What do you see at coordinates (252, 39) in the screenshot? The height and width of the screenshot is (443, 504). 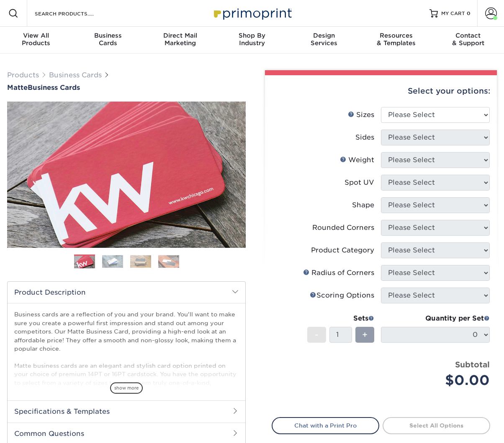 I see `div: Industry` at bounding box center [252, 39].